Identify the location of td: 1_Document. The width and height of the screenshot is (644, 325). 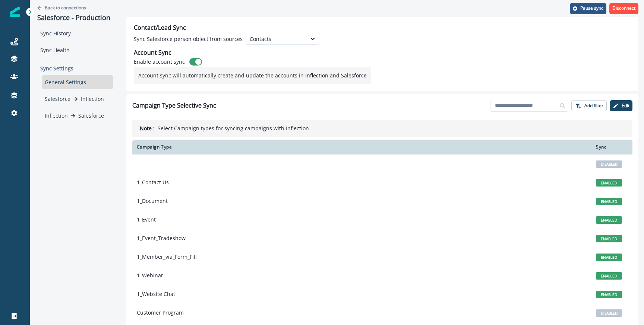
(362, 201).